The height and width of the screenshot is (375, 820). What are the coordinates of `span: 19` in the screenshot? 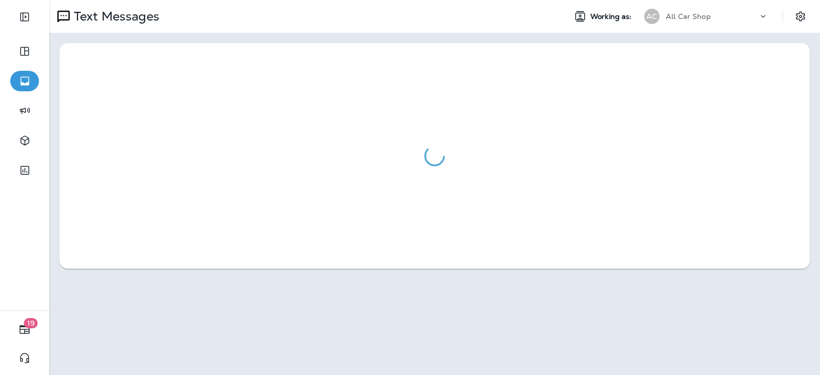 It's located at (31, 323).